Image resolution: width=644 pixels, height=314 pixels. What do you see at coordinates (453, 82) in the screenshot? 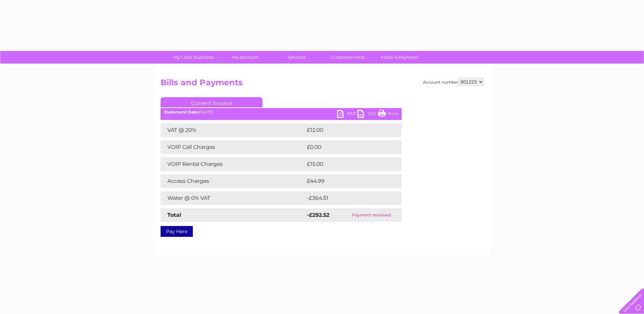
I see `div: Account number` at bounding box center [453, 82].